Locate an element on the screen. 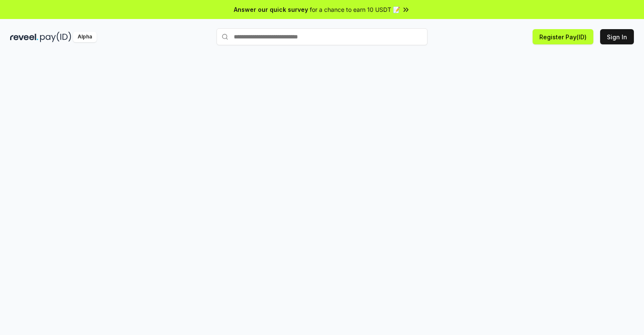  button: Register Pay(ID) is located at coordinates (563, 37).